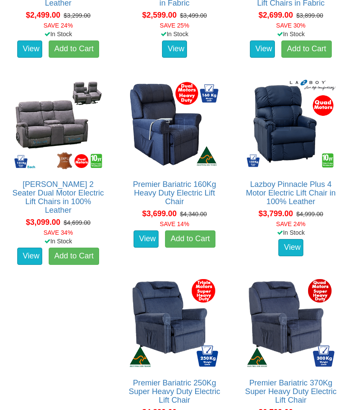 The width and height of the screenshot is (349, 410). What do you see at coordinates (77, 223) in the screenshot?
I see `del: $4,699.00` at bounding box center [77, 223].